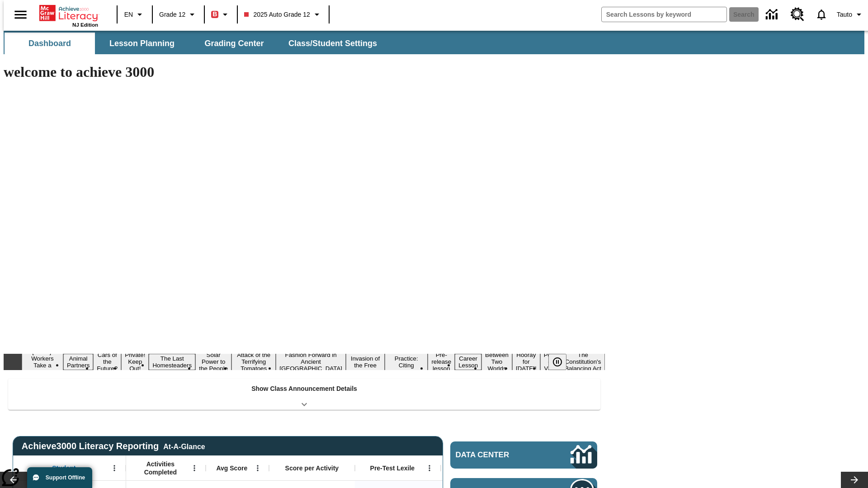 The width and height of the screenshot is (868, 488). I want to click on button: Lesson Planning, so click(142, 43).